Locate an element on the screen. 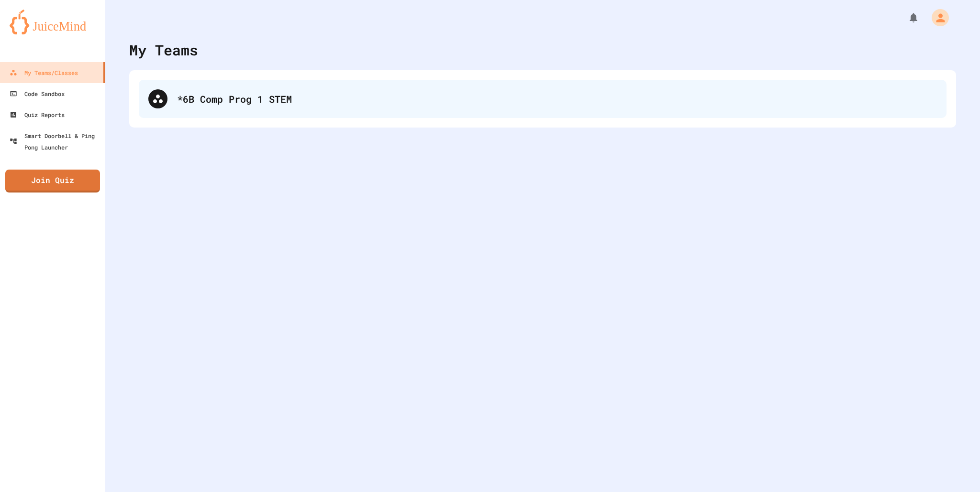 This screenshot has height=492, width=980. div: My Teams is located at coordinates (163, 49).